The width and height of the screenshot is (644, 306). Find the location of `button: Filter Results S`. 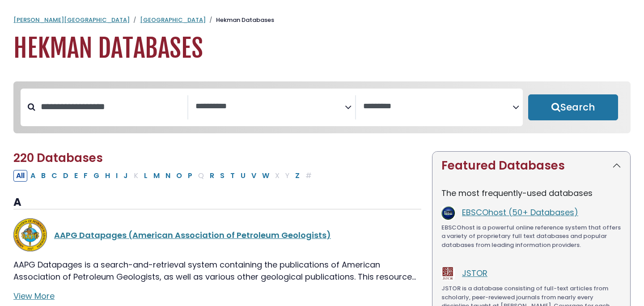

button: Filter Results S is located at coordinates (223, 176).